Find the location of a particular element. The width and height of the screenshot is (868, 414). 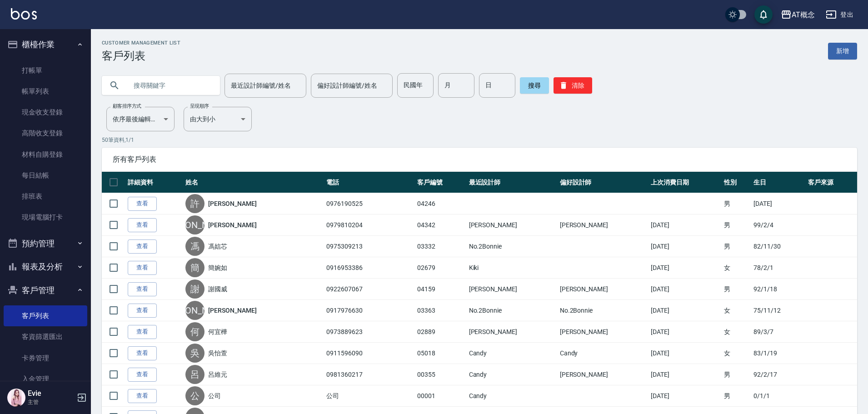

button: 預約管理 is located at coordinates (46, 244).